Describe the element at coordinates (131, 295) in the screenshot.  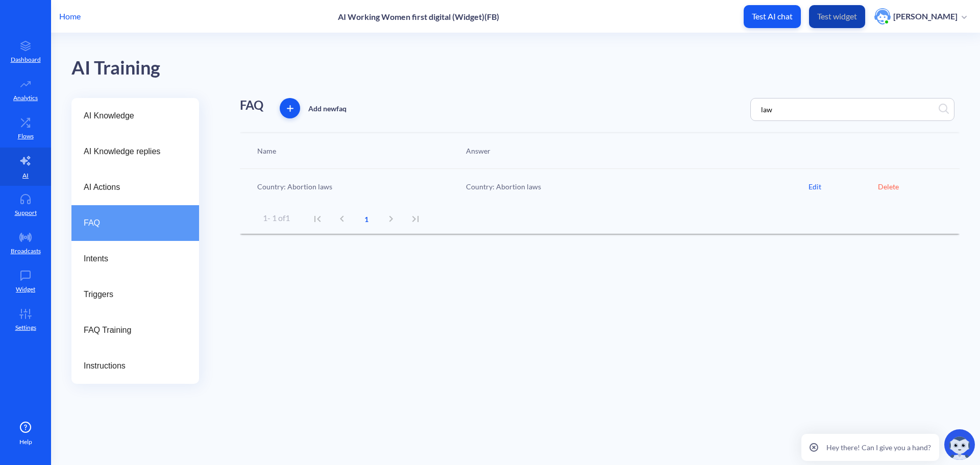
I see `span: Triggers` at that location.